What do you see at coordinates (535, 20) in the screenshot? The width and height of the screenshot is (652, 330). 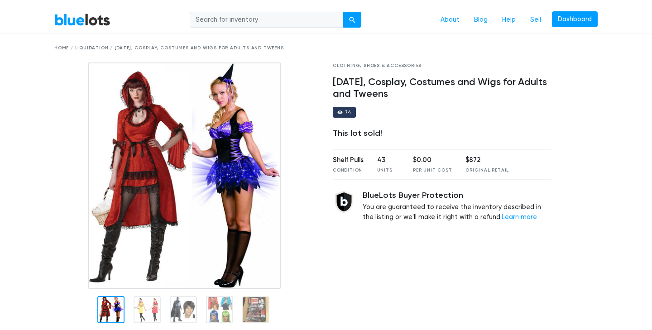 I see `a: Sell` at bounding box center [535, 20].